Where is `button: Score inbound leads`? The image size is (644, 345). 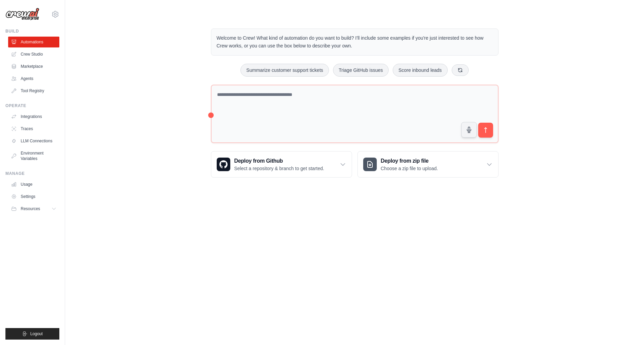
button: Score inbound leads is located at coordinates (420, 70).